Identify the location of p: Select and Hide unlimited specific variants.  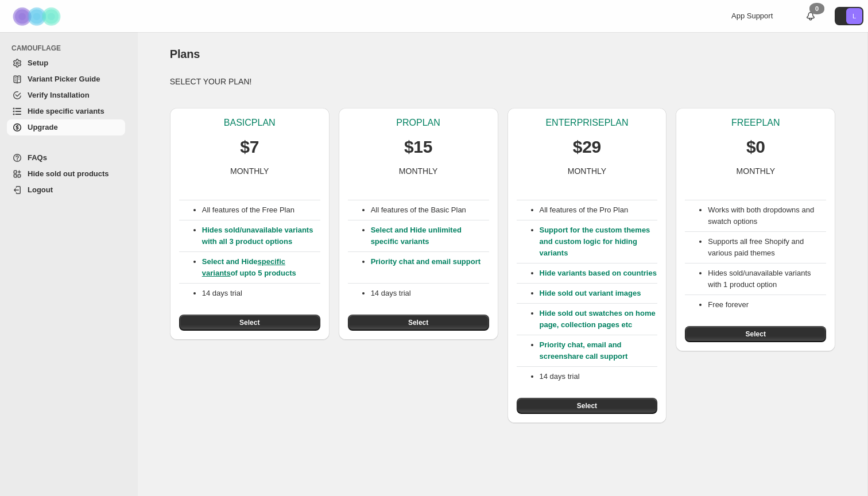
(430, 236).